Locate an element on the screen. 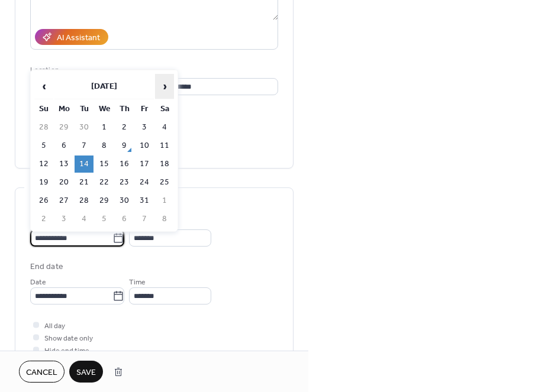  button: Cancel is located at coordinates (42, 371).